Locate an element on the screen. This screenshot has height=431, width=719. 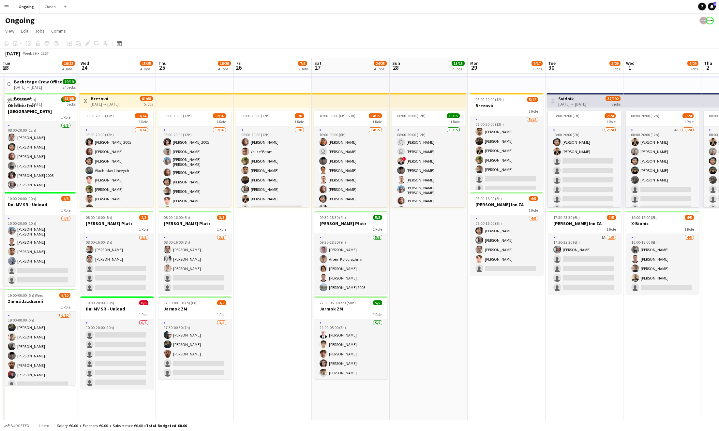
span: 4/5 is located at coordinates (533, 199).